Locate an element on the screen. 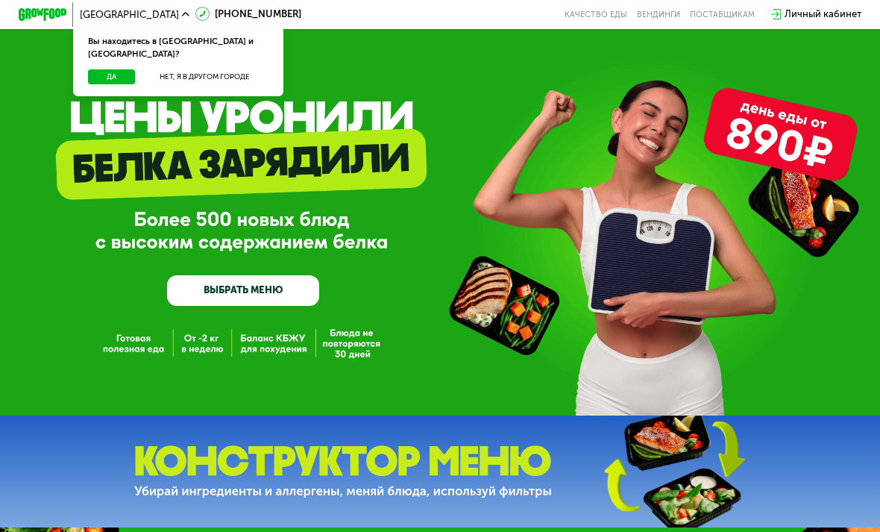 This screenshot has height=532, width=880. div: Личный кабинет is located at coordinates (823, 14).